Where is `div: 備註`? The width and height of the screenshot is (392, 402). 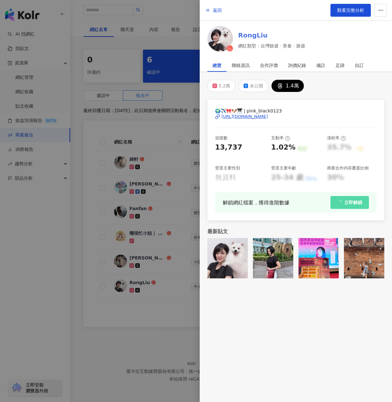 div: 備註 is located at coordinates (321, 65).